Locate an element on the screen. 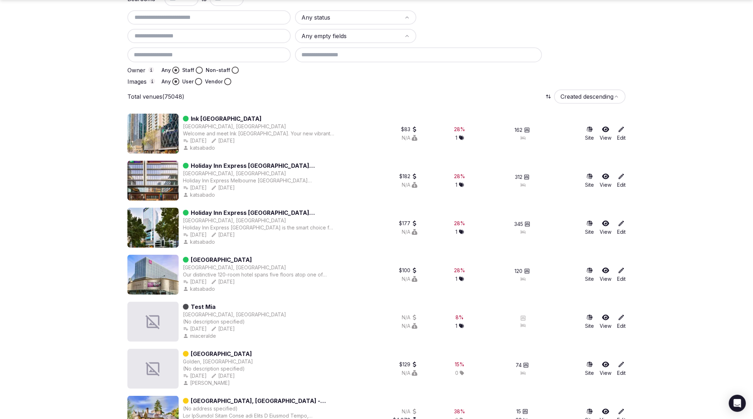  div: $129 is located at coordinates (408, 364).